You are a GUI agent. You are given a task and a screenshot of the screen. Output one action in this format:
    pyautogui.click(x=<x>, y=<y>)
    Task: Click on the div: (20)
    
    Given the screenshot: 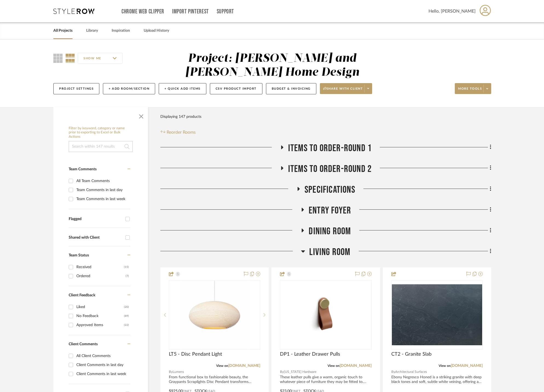 What is the action you would take?
    pyautogui.click(x=126, y=307)
    